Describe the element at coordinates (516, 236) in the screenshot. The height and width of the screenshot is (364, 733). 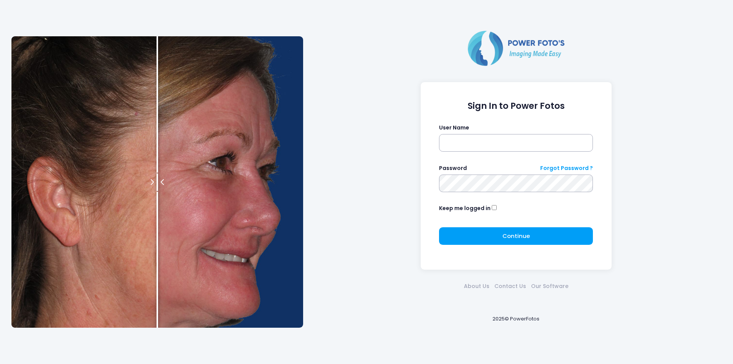
I see `button: Continue` at that location.